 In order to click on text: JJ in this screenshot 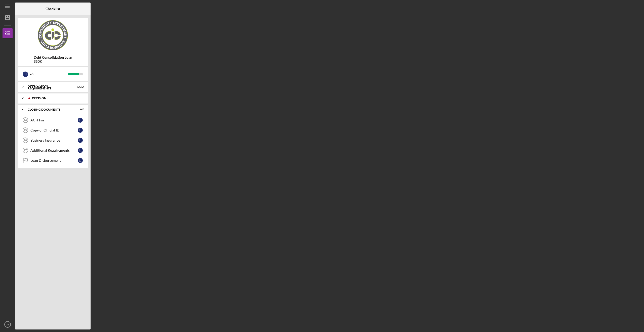, I will do `click(8, 324)`.